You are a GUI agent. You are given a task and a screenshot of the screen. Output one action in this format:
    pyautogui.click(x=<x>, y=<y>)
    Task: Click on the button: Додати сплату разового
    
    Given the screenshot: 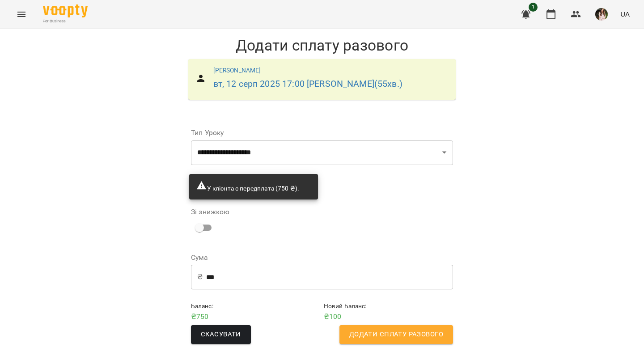 What is the action you would take?
    pyautogui.click(x=397, y=334)
    